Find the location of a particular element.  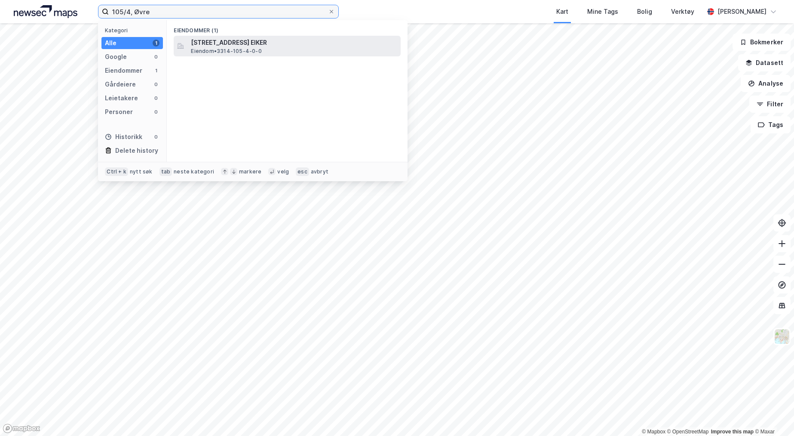

button: Analyse is located at coordinates (766, 83).